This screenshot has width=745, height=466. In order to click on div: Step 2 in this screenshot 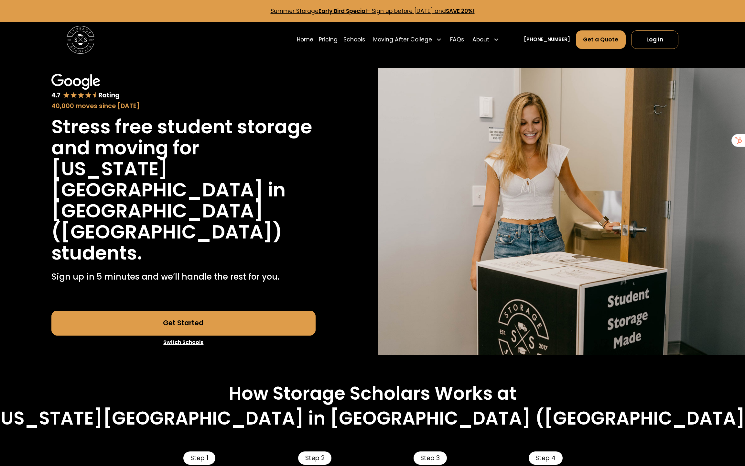, I will do `click(315, 458)`.